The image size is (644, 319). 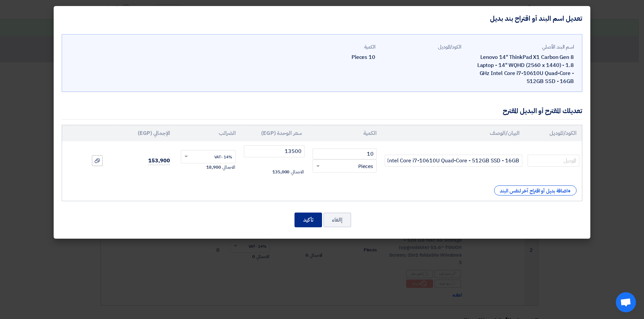 I want to click on span: 135,000, so click(x=281, y=172).